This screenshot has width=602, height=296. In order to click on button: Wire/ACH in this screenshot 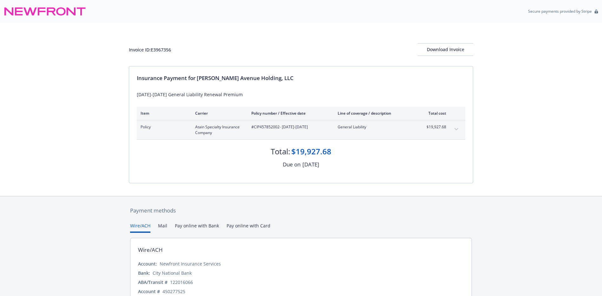, I will do `click(140, 227)`.